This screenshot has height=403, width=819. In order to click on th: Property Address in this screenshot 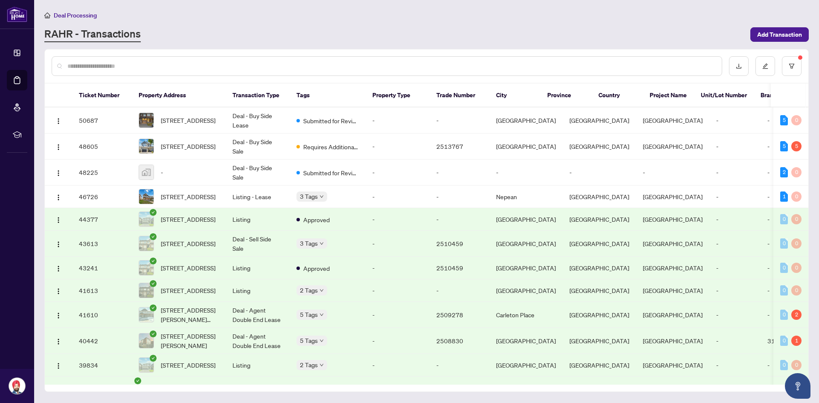, I will do `click(179, 96)`.